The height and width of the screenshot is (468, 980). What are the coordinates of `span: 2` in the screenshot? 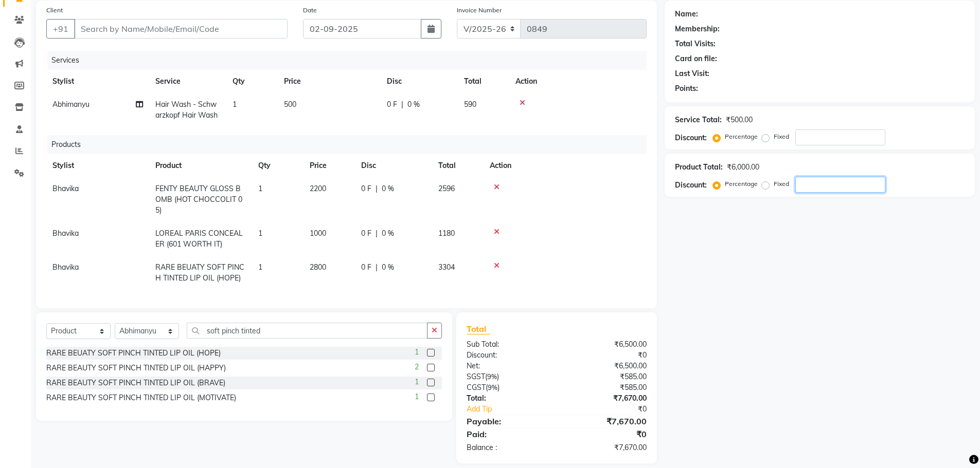 It's located at (417, 367).